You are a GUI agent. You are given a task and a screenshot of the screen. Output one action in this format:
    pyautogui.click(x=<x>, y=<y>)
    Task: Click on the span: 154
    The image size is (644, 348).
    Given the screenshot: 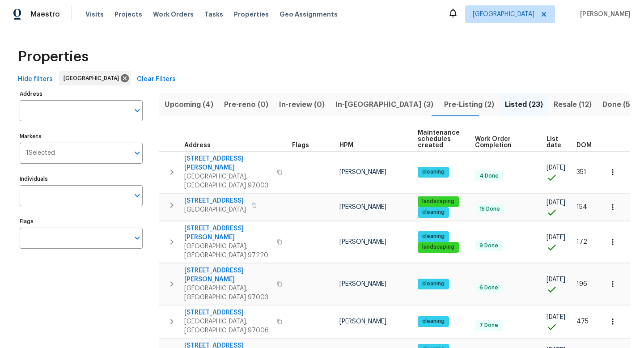 What is the action you would take?
    pyautogui.click(x=582, y=207)
    